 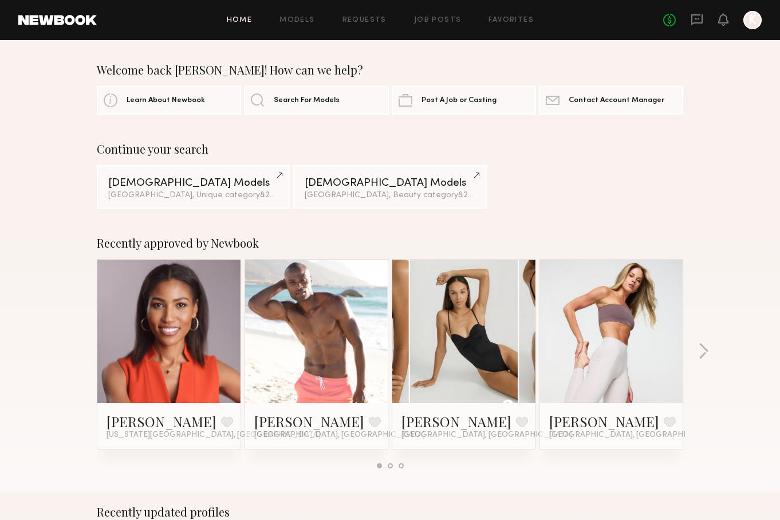 I want to click on span: Post A Job or Casting, so click(x=459, y=100).